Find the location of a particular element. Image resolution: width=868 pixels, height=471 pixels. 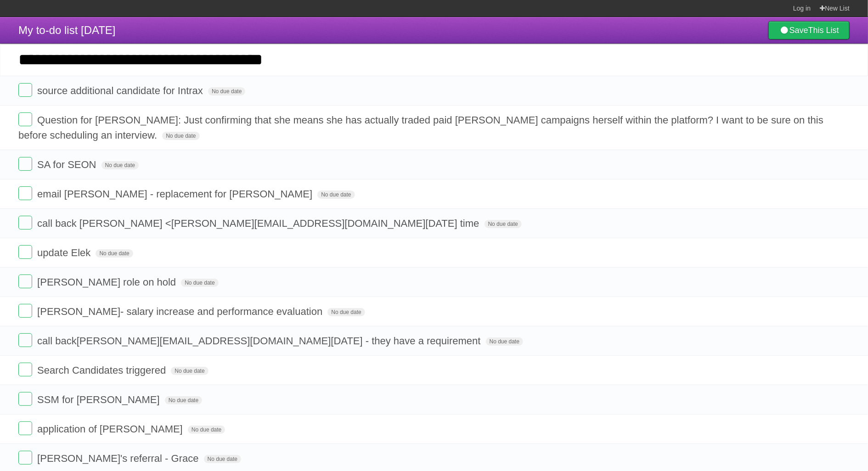

a: SaveThis List is located at coordinates (809, 30).